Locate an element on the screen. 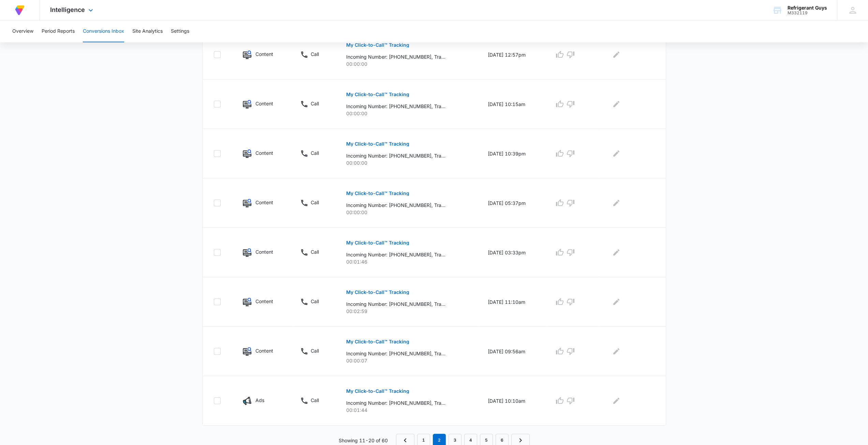  p: Ads is located at coordinates (260, 400).